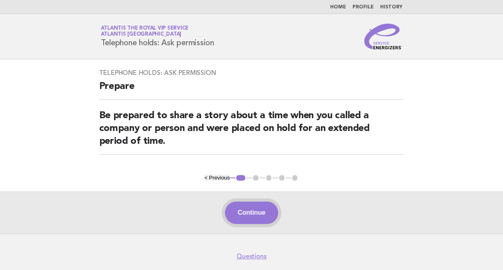 This screenshot has width=503, height=270. Describe the element at coordinates (252, 132) in the screenshot. I see `h2: Be prepared to share a story about a time when you called a company or person and were placed on ...` at that location.